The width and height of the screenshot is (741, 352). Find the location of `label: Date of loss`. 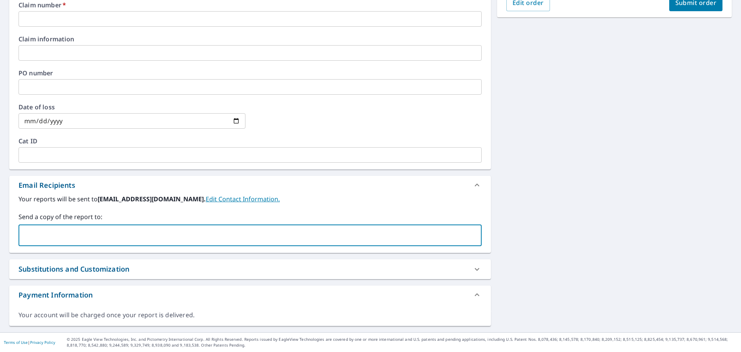

label: Date of loss is located at coordinates (132, 107).